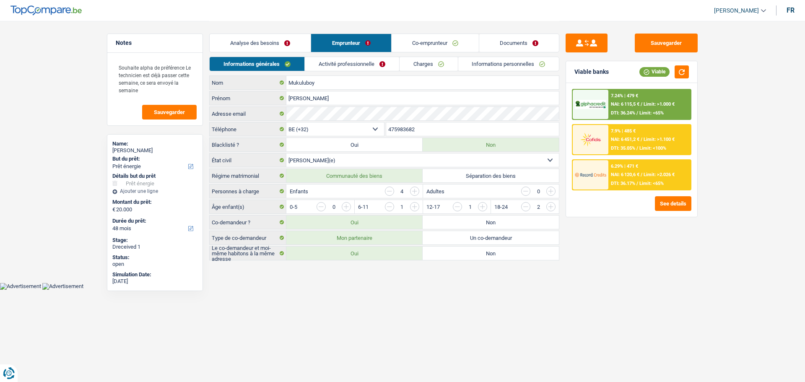 Image resolution: width=805 pixels, height=382 pixels. I want to click on div: Name:, so click(155, 144).